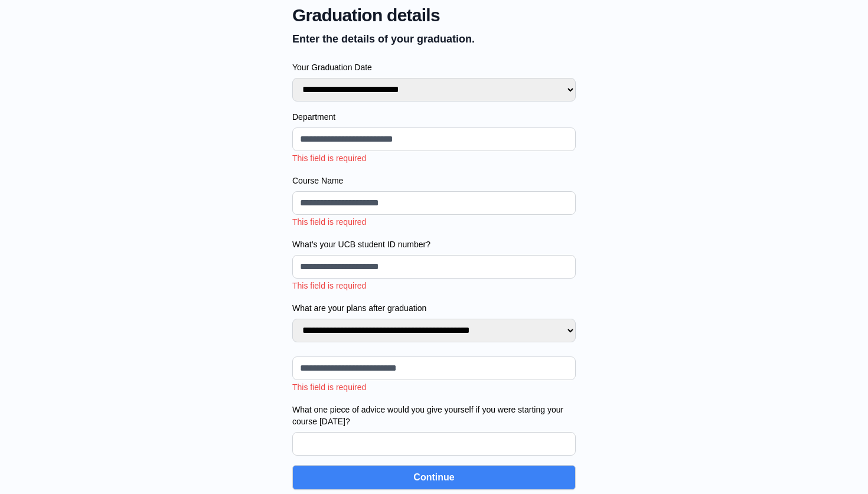  Describe the element at coordinates (434, 39) in the screenshot. I see `p: Enter the details of your graduation.` at that location.